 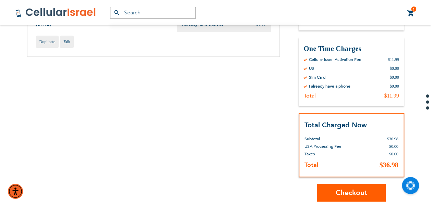 I want to click on div: Sim Card, so click(x=317, y=77).